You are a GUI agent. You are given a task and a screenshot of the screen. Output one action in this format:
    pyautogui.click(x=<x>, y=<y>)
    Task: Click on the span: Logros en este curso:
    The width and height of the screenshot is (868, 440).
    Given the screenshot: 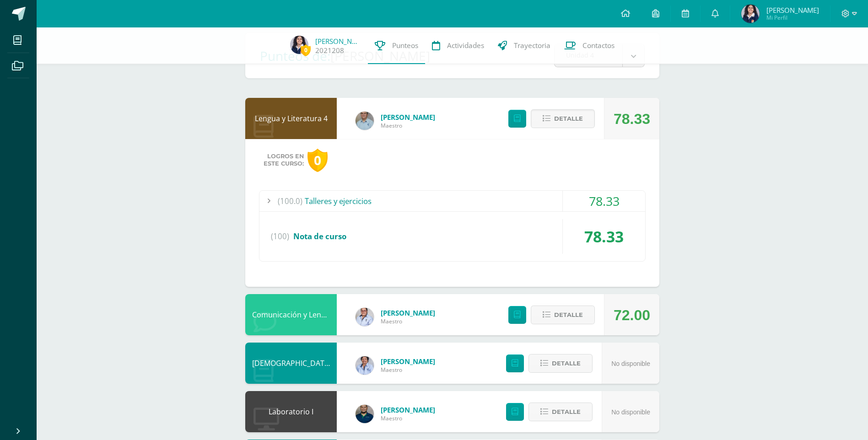 What is the action you would take?
    pyautogui.click(x=284, y=160)
    